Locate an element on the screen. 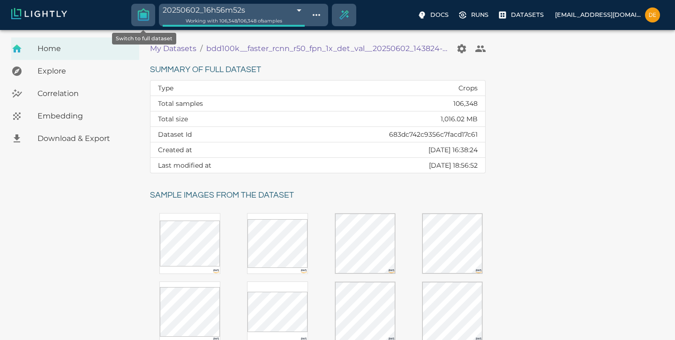  div: Create selection is located at coordinates (344, 15).